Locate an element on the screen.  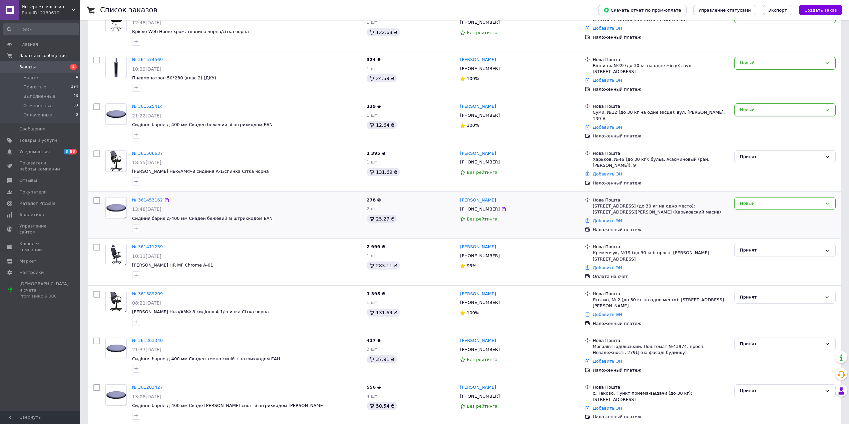
span: 4 is located at coordinates (73, 67).